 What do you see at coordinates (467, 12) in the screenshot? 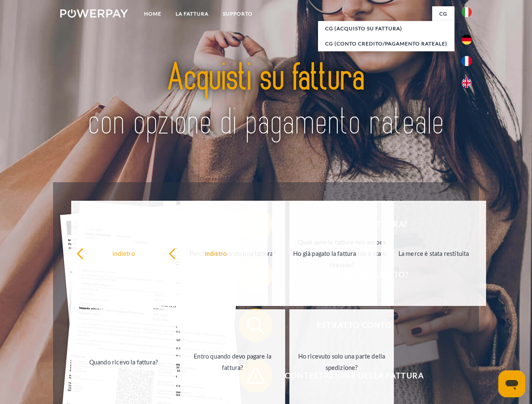
I see `img: it` at bounding box center [467, 12].